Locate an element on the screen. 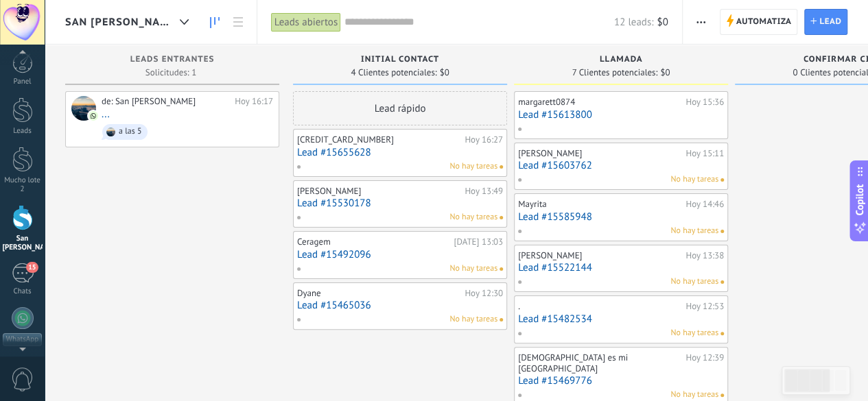 The width and height of the screenshot is (868, 401). a: Lead #15585948 is located at coordinates (621, 217).